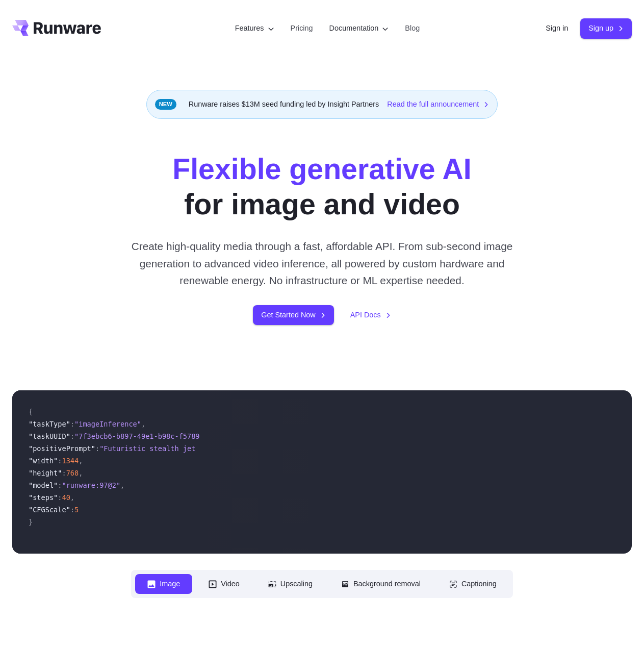  What do you see at coordinates (50, 509) in the screenshot?
I see `span: "CFGScale"` at bounding box center [50, 509].